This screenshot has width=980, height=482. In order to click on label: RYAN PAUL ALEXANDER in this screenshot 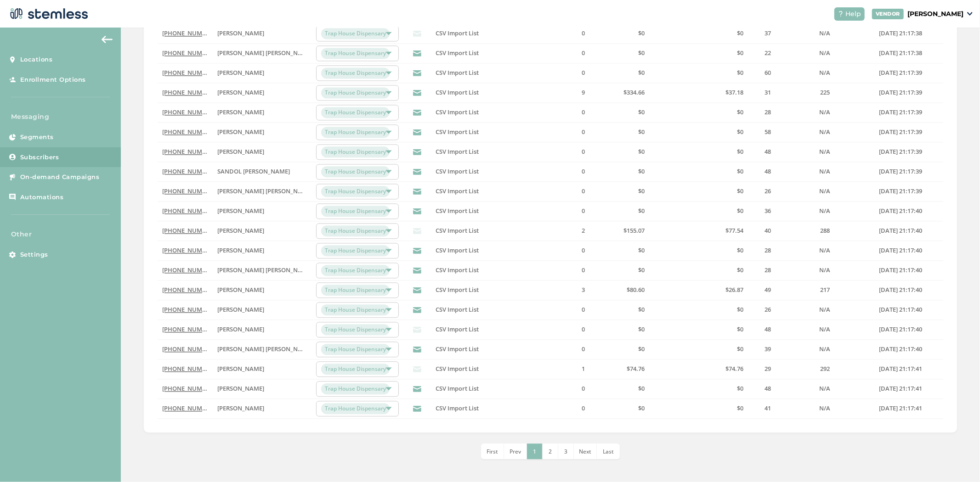, I will do `click(262, 231)`.